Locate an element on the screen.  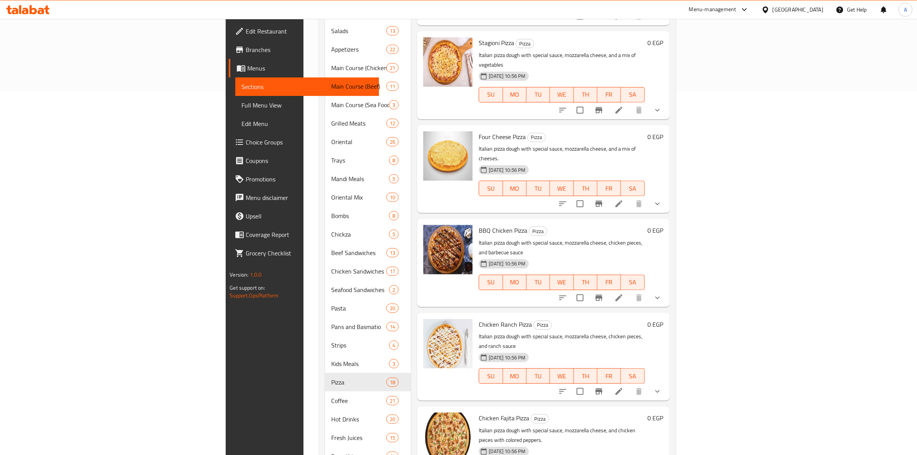
span: TH is located at coordinates (586, 376).